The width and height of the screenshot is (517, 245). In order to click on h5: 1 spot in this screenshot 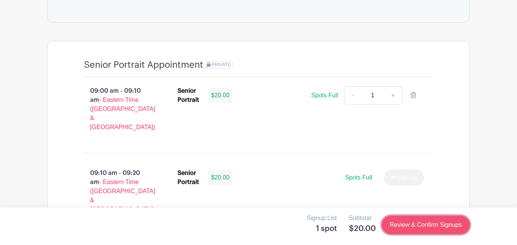, I will do `click(322, 229)`.